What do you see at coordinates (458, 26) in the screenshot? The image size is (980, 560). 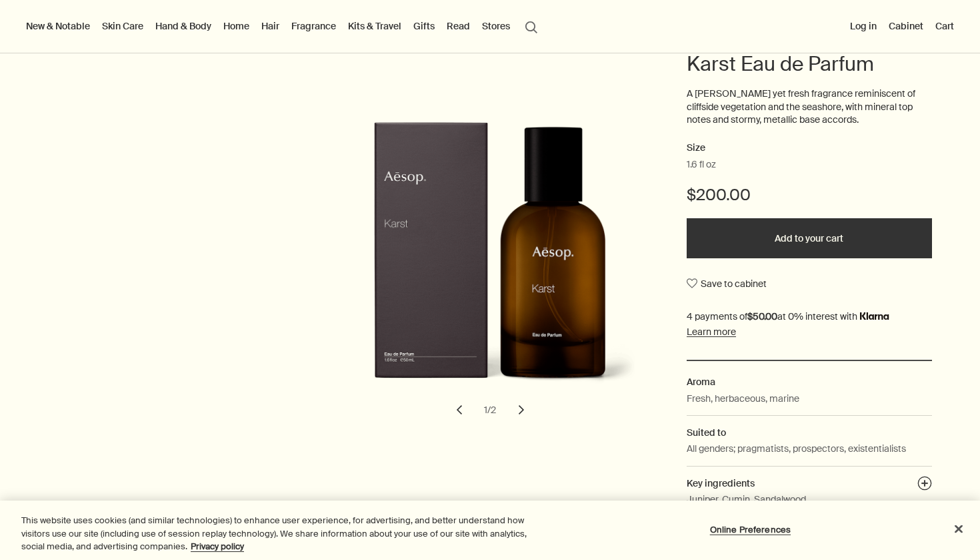 I see `a: Read` at bounding box center [458, 26].